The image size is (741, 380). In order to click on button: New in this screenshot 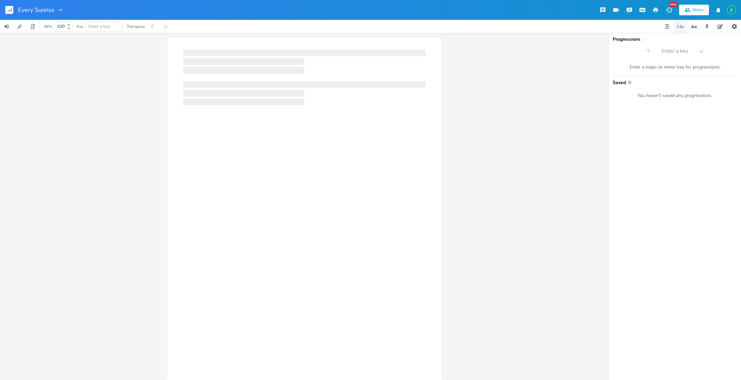, I will do `click(669, 10)`.